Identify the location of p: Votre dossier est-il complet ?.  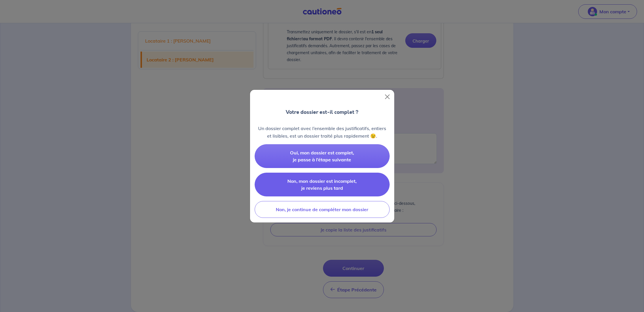
(322, 112).